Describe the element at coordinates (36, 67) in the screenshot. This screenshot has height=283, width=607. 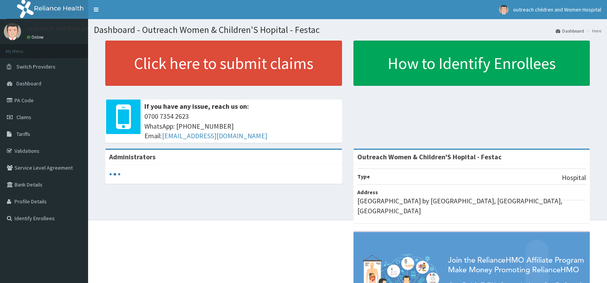
I see `span: Switch Providers` at that location.